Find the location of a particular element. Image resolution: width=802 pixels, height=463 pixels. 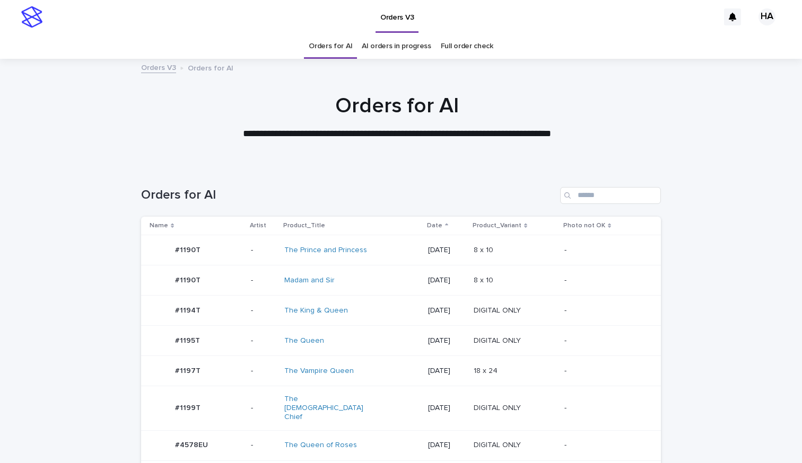

p: #1195T is located at coordinates (188, 340).